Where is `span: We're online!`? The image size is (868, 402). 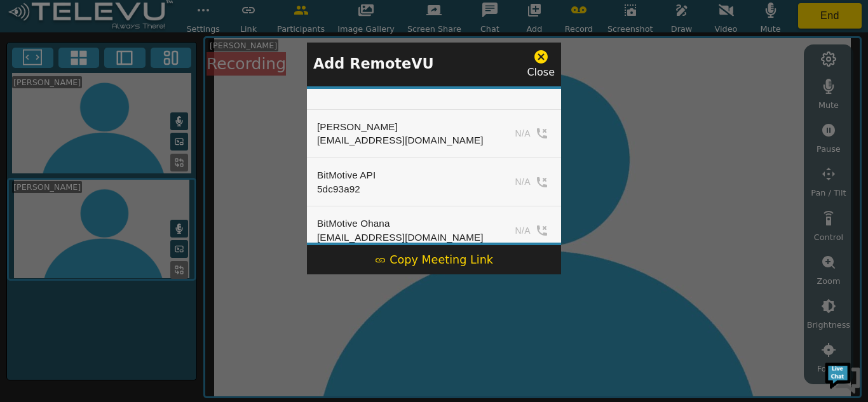
span: We're online! is located at coordinates (125, 184).